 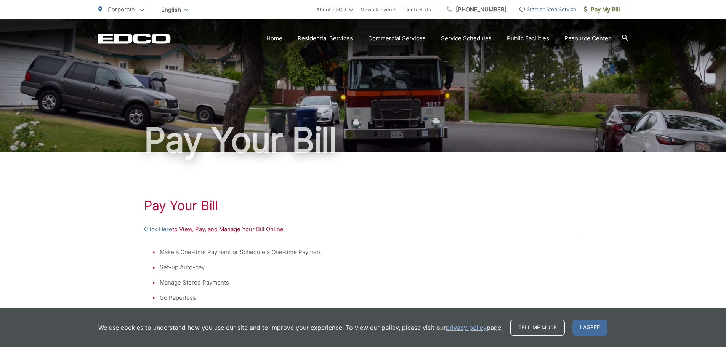 I want to click on a: Contact Us, so click(x=418, y=10).